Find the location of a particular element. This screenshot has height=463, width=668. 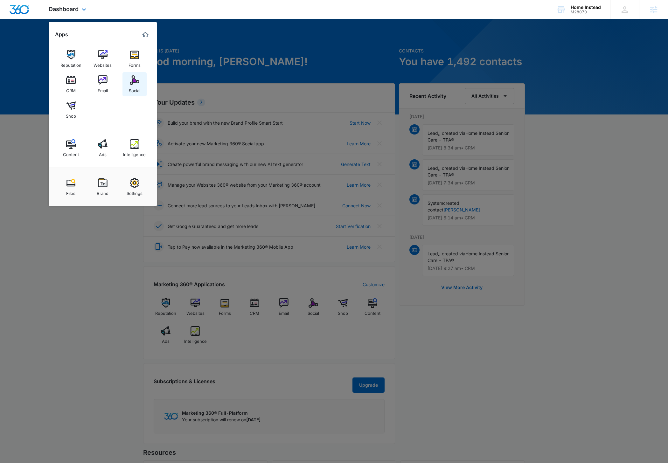

a: Shop is located at coordinates (71, 110).